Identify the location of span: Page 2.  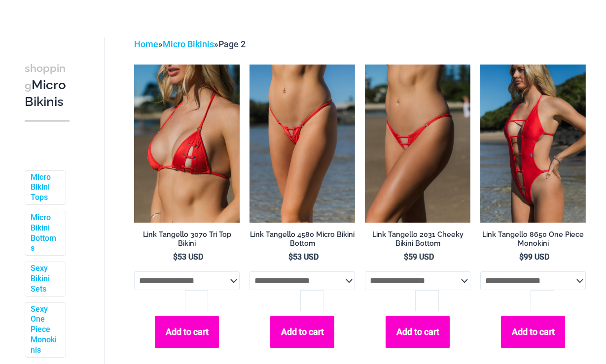
(232, 43).